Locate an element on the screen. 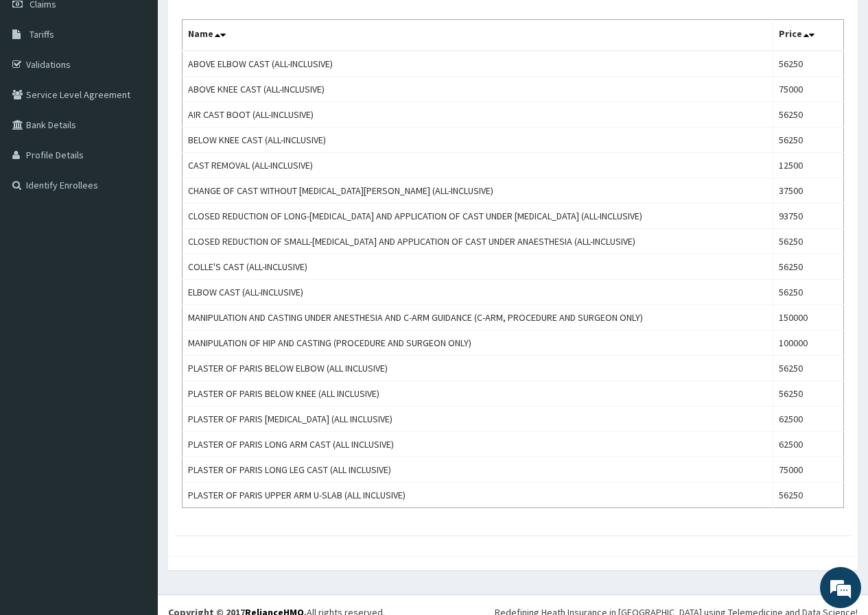 The width and height of the screenshot is (868, 615). td: 93750 is located at coordinates (808, 216).